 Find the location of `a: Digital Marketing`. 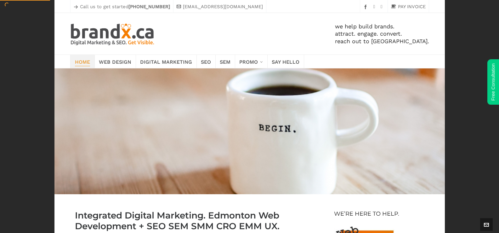

a: Digital Marketing is located at coordinates (166, 61).